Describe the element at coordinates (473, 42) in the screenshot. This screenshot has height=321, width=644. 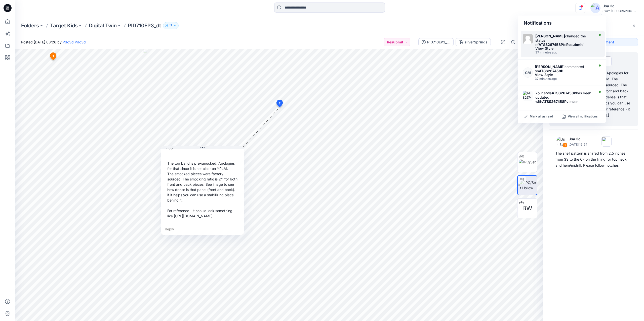
I see `button: silverSprings` at that location.